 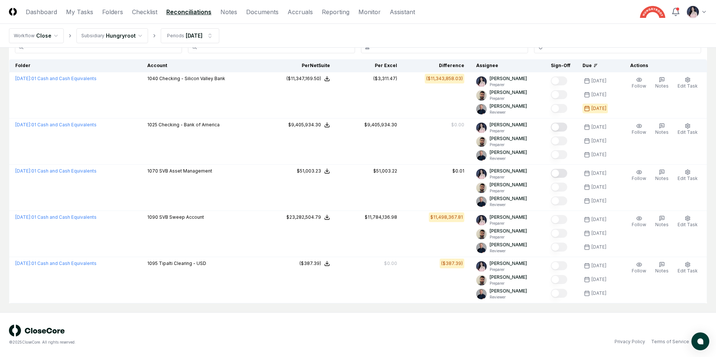 What do you see at coordinates (75, 66) in the screenshot?
I see `th: Folder` at bounding box center [75, 66].